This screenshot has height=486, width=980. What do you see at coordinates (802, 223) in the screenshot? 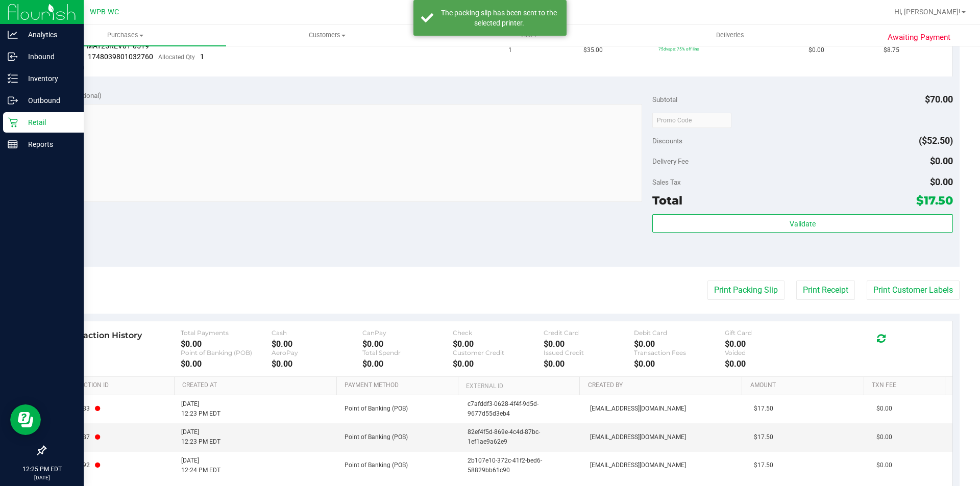
I see `button: Validate` at bounding box center [802, 223].